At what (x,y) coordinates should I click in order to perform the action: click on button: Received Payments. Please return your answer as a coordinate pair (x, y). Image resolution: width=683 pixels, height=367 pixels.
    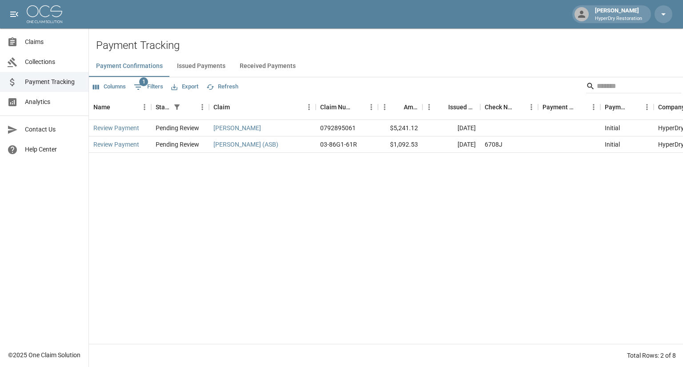
    Looking at the image, I should click on (268, 66).